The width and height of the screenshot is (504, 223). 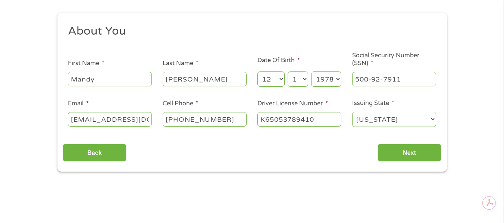 What do you see at coordinates (180, 63) in the screenshot?
I see `label: Last Name` at bounding box center [180, 63].